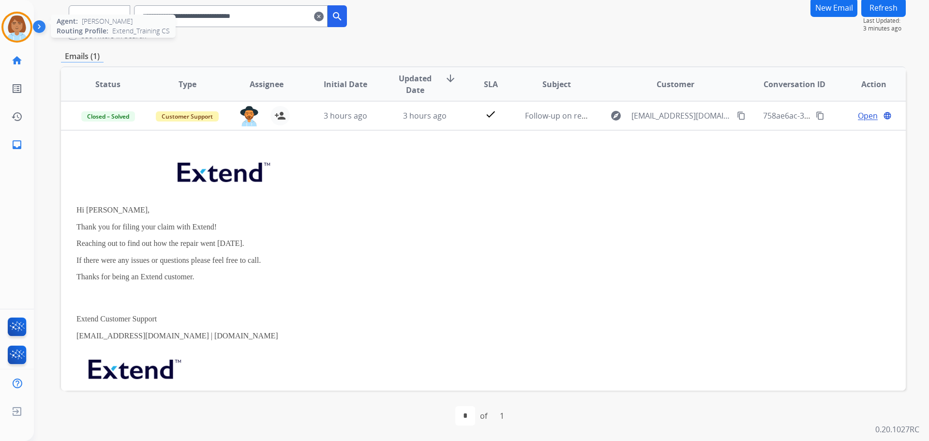 This screenshot has width=929, height=441. I want to click on span: Customer, so click(676, 84).